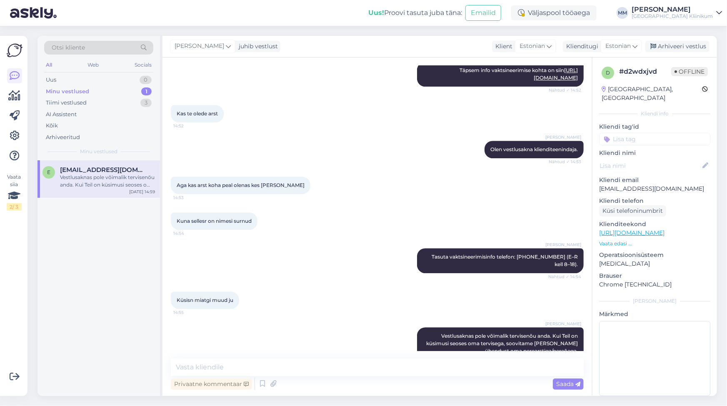 Image resolution: width=727 pixels, height=406 pixels. Describe the element at coordinates (623, 13) in the screenshot. I see `div: MM` at that location.